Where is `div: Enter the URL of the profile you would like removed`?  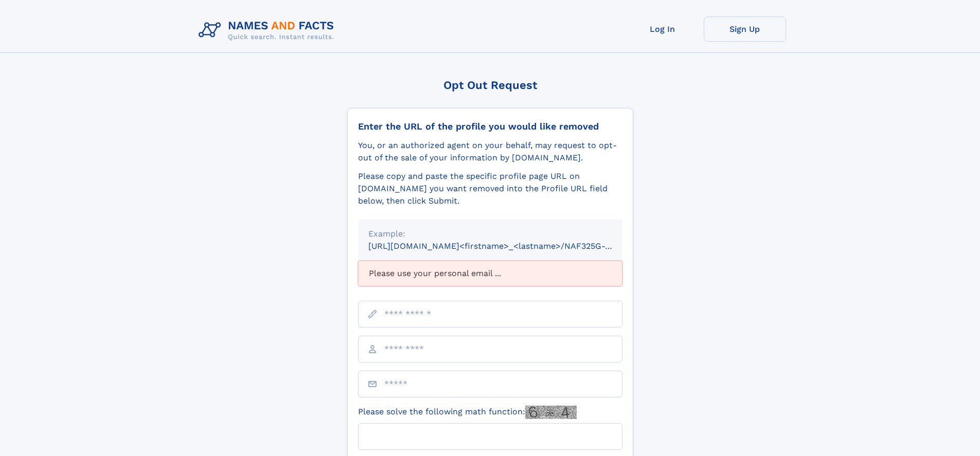
div: Enter the URL of the profile you would like removed is located at coordinates (490, 127).